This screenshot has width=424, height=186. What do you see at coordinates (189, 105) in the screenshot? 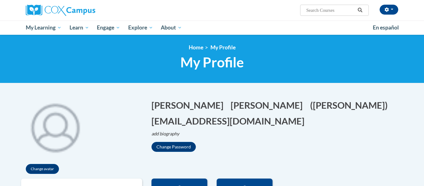
I see `button: Edit first name` at bounding box center [189, 105].